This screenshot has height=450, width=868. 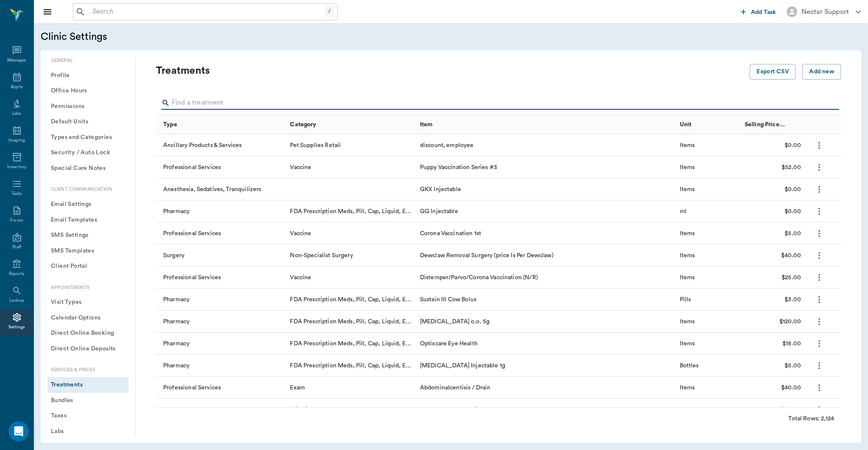 What do you see at coordinates (772, 410) in the screenshot?
I see `div: $66.00` at bounding box center [772, 410].